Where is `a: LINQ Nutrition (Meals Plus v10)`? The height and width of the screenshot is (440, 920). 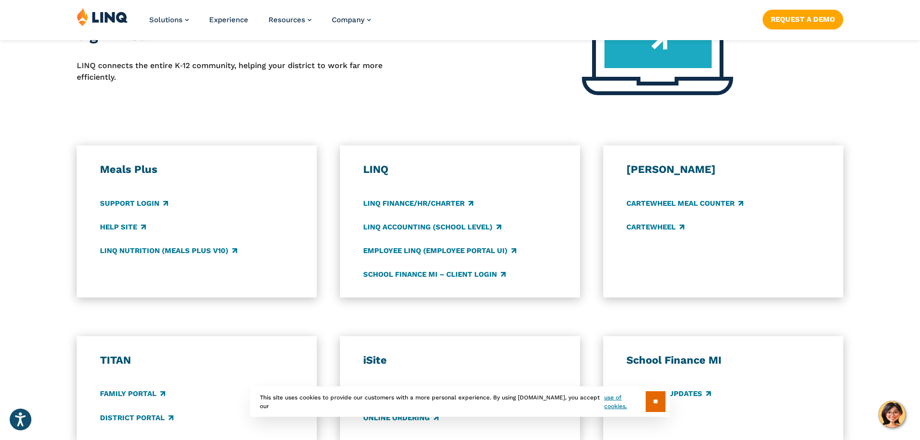 a: LINQ Nutrition (Meals Plus v10) is located at coordinates (169, 251).